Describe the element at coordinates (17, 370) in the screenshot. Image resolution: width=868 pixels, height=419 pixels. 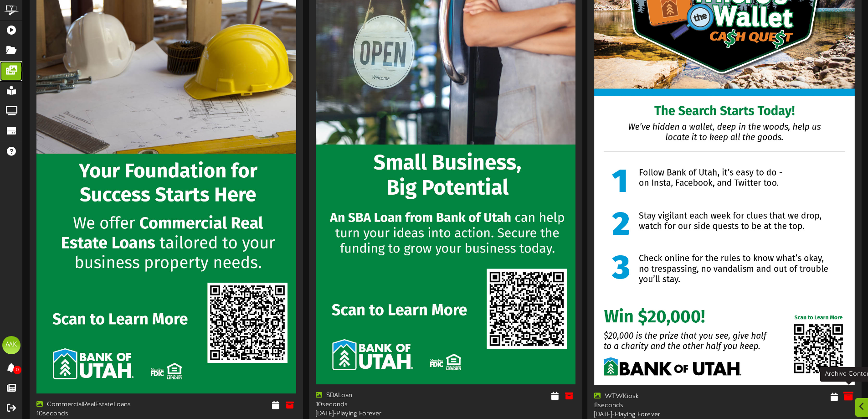
I see `span: 0` at that location.